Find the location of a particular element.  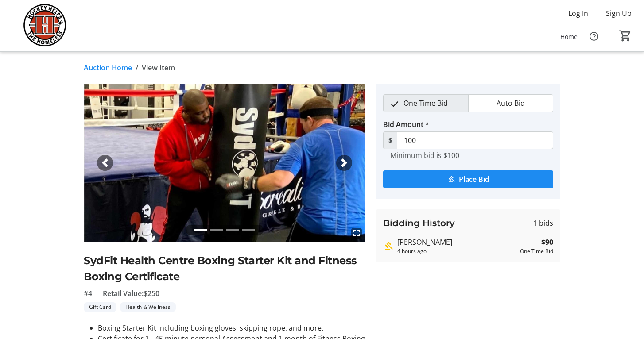

tr-label-badge: Gift Card is located at coordinates (100, 308).